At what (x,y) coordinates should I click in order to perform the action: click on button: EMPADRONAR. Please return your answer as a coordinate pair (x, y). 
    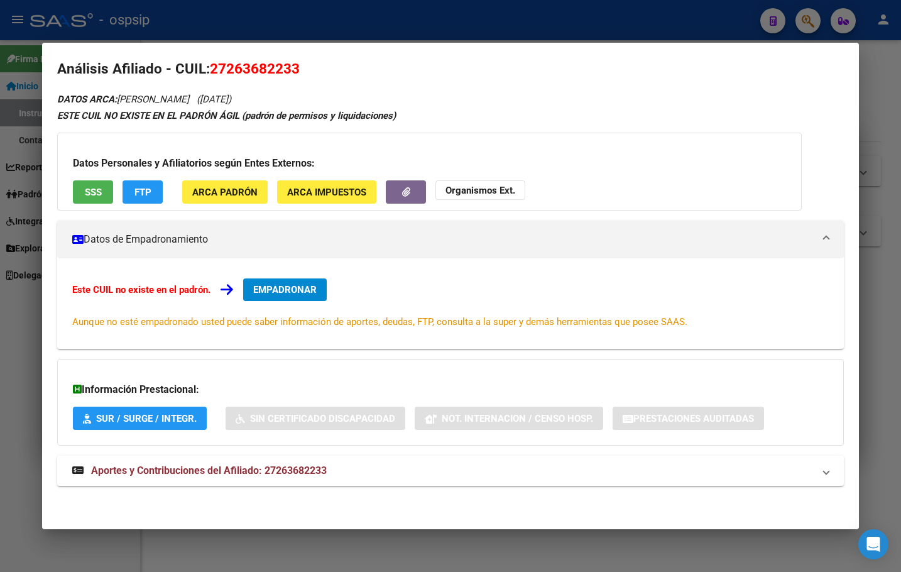
    Looking at the image, I should click on (285, 290).